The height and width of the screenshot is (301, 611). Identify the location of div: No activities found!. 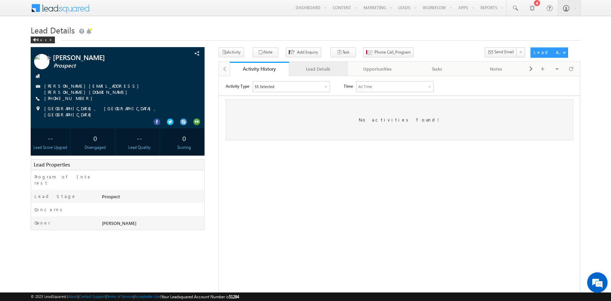
(180, 44).